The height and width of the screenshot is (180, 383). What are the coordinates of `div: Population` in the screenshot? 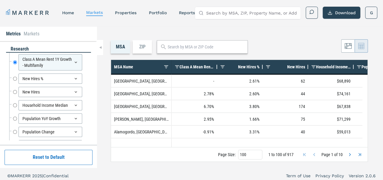 It's located at (50, 146).